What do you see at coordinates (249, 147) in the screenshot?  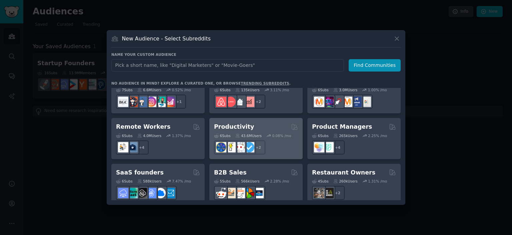 I see `img: getdisciplined` at bounding box center [249, 147].